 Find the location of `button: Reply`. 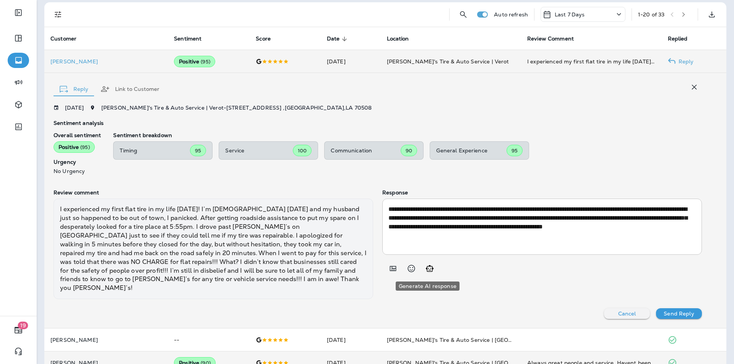

button: Reply is located at coordinates (74, 89).